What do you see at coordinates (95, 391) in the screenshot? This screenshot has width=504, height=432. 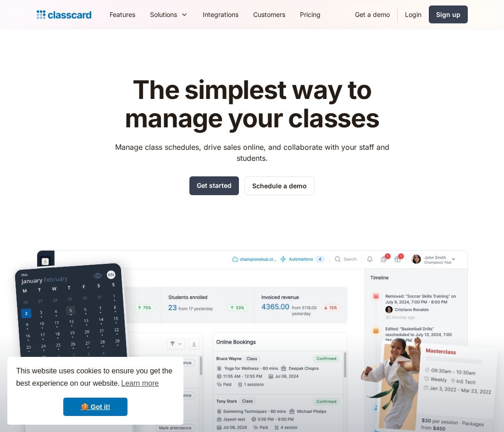 I see `div: cookieconsent` at bounding box center [95, 391].